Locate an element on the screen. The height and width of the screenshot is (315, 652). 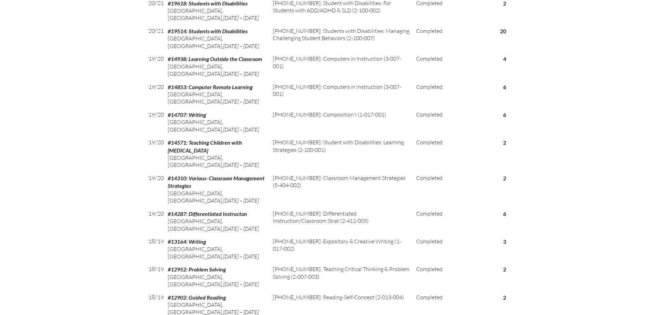
span: #12952: Problem Solving is located at coordinates (197, 269).